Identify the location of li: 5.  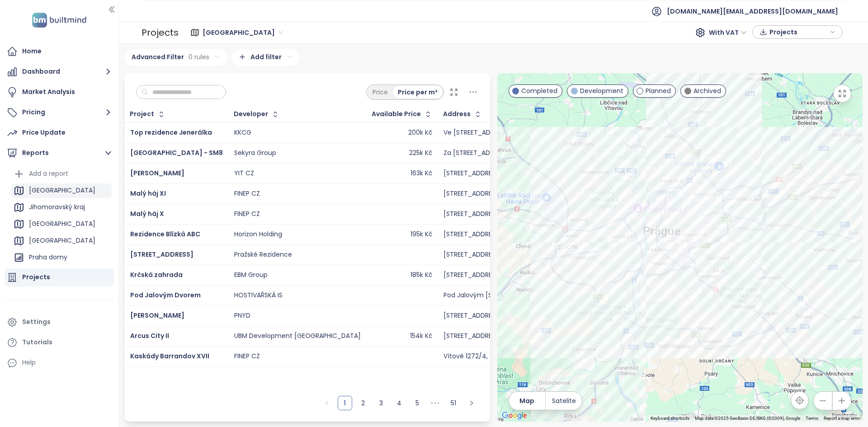
(417, 403).